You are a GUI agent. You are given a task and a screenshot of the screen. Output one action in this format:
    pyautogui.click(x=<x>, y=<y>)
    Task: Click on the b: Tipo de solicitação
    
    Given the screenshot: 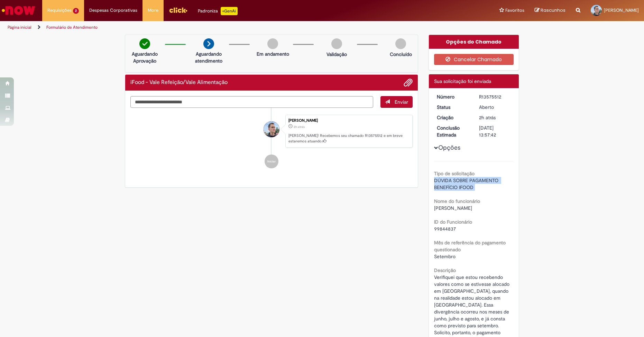 What is the action you would take?
    pyautogui.click(x=455, y=174)
    